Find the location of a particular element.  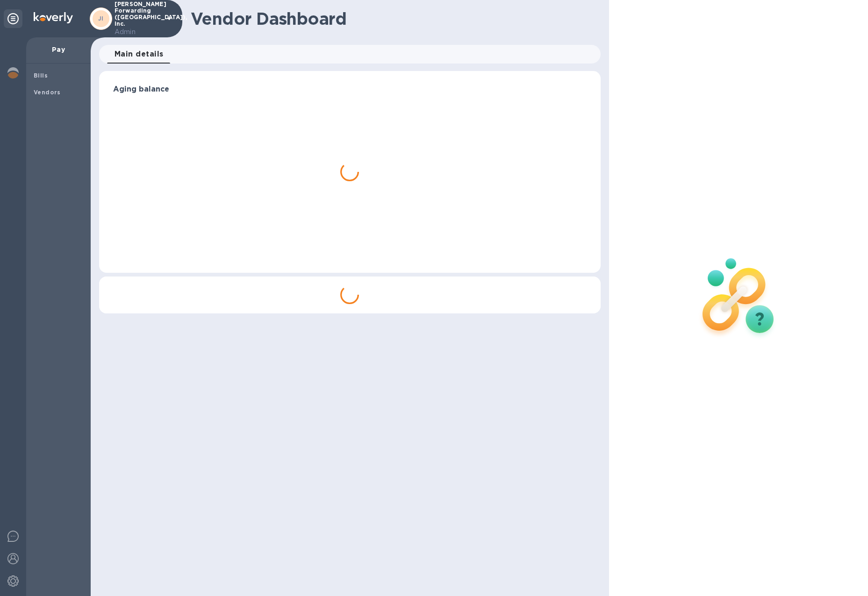

p: Admin is located at coordinates (138, 32).